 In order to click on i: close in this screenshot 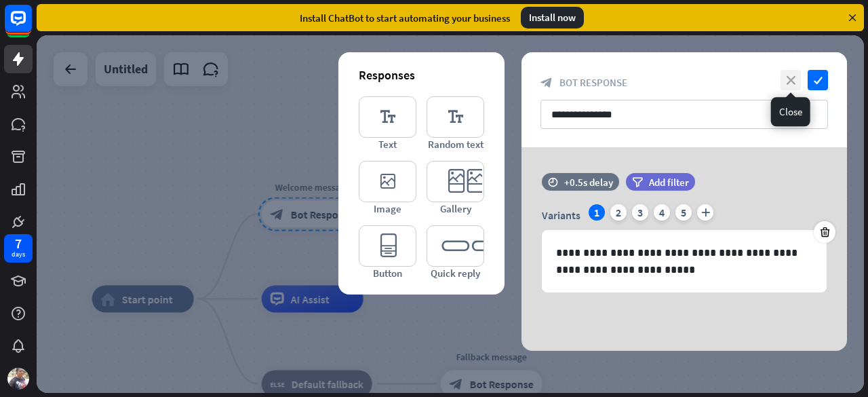, I will do `click(790, 80)`.